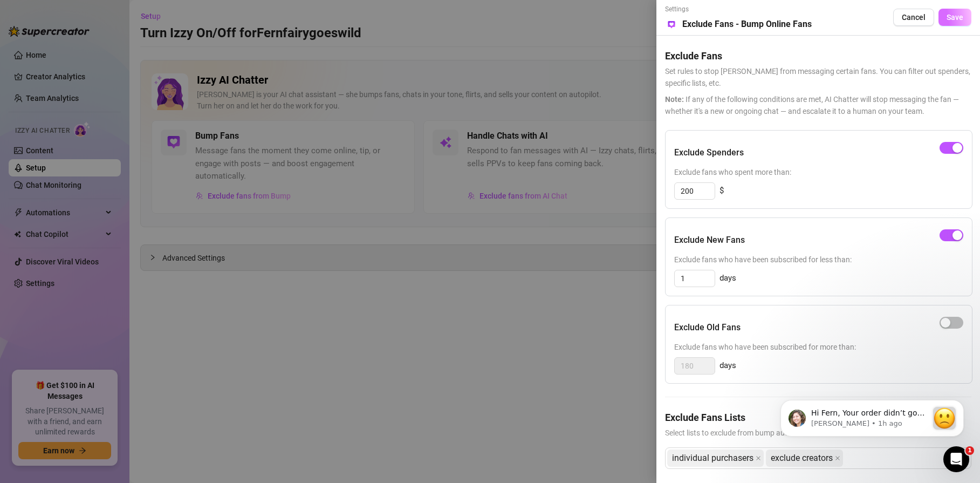 This screenshot has height=483, width=980. I want to click on h5: Exclude Old Fans, so click(707, 328).